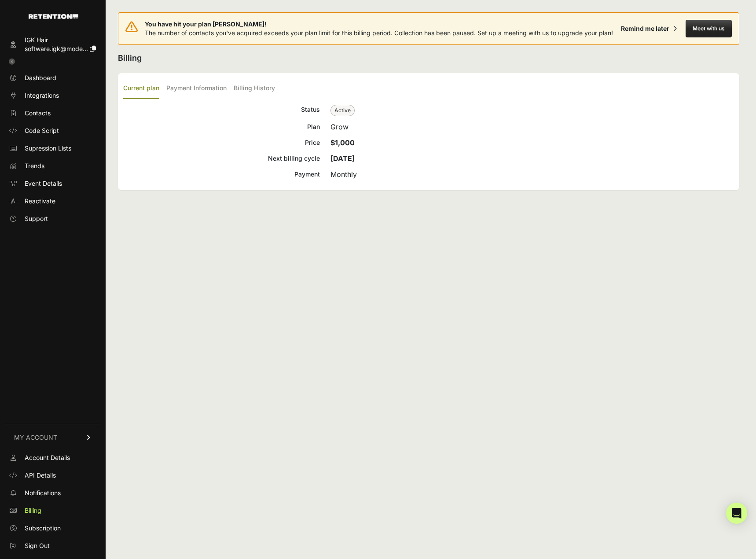 The height and width of the screenshot is (559, 756). I want to click on div: Plan, so click(221, 127).